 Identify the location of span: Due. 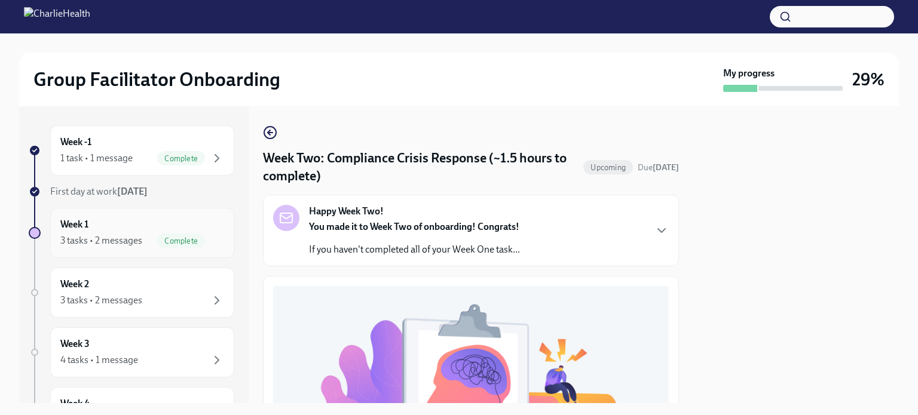
(658, 167).